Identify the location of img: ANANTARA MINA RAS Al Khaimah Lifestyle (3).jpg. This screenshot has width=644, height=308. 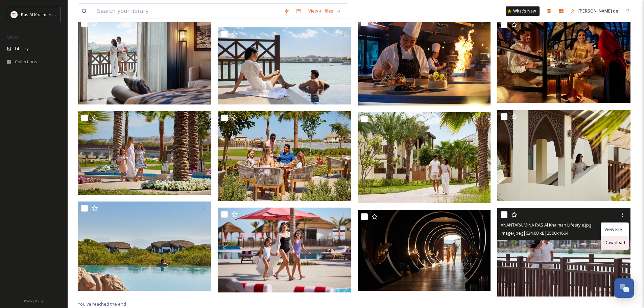
(145, 246).